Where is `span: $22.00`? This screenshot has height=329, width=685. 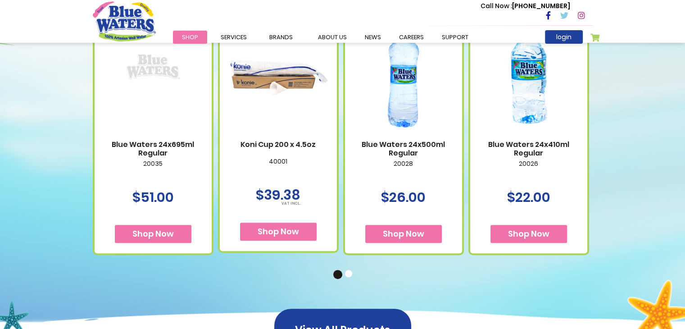 span: $22.00 is located at coordinates (528, 197).